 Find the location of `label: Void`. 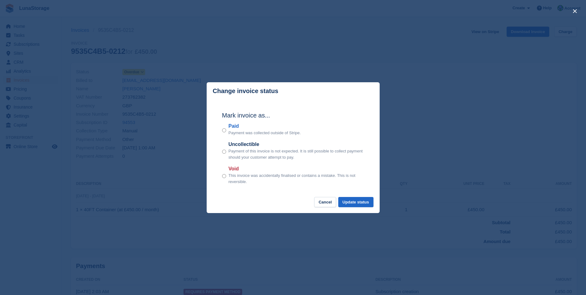

label: Void is located at coordinates (296, 169).